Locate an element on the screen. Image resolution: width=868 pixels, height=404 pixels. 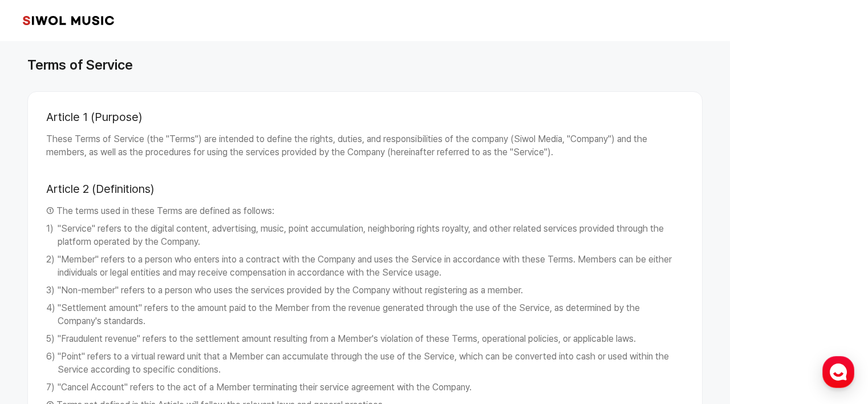
h1: Terms of Service is located at coordinates (80, 65).